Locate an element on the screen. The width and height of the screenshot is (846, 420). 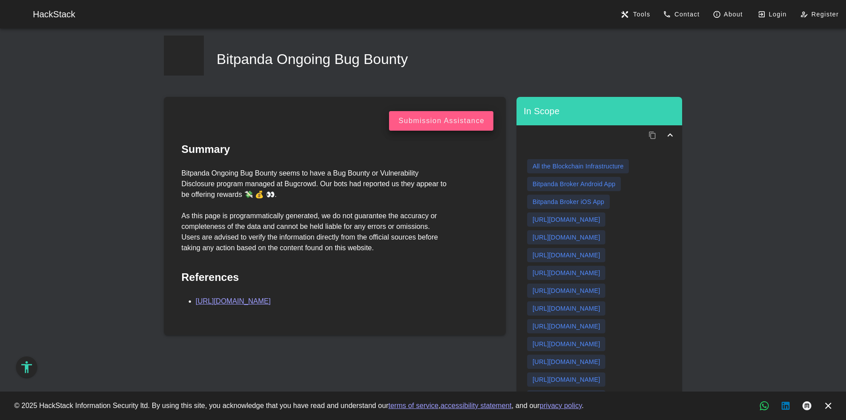
div: Submission Assistance is located at coordinates (441, 121).